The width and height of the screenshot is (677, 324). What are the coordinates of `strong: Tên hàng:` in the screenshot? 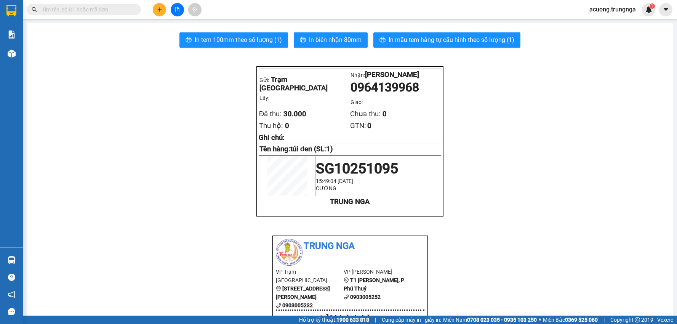 It's located at (296, 149).